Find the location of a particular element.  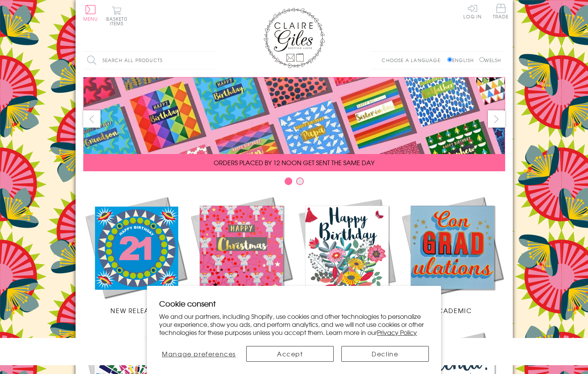

button: Carousel Page 2 is located at coordinates (300, 181).